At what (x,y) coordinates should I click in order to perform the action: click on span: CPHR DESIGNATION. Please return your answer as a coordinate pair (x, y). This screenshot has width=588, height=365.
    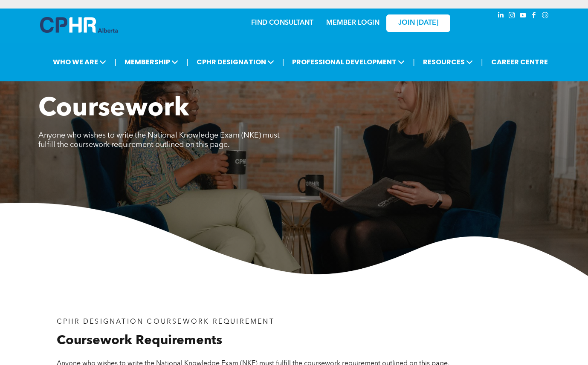
    Looking at the image, I should click on (235, 62).